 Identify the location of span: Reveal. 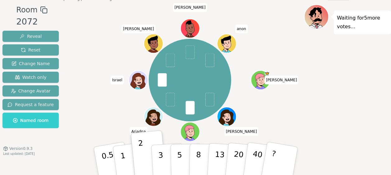
(30, 36).